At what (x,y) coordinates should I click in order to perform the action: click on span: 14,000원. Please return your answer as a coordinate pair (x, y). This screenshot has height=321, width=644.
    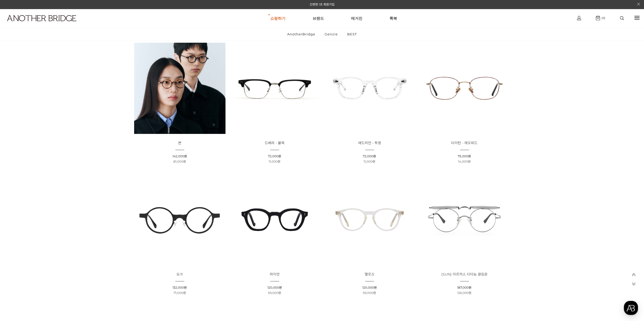
    Looking at the image, I should click on (464, 162).